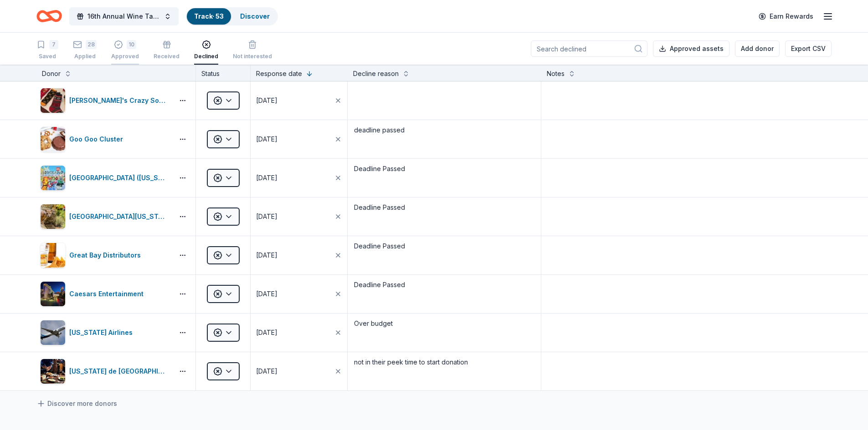  Describe the element at coordinates (48, 57) in the screenshot. I see `div: Saved` at that location.